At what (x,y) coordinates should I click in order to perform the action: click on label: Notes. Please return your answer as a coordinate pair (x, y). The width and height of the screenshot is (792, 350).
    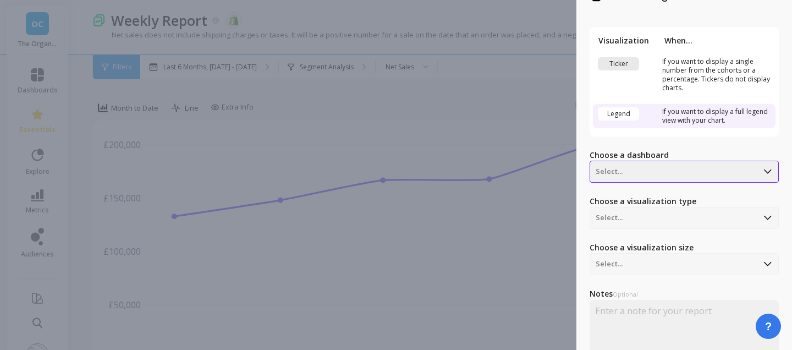
    Looking at the image, I should click on (684, 294).